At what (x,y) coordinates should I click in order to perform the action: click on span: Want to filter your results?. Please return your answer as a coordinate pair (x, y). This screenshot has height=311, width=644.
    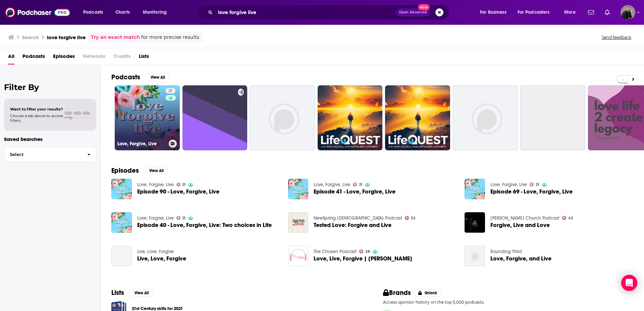
    Looking at the image, I should click on (37, 109).